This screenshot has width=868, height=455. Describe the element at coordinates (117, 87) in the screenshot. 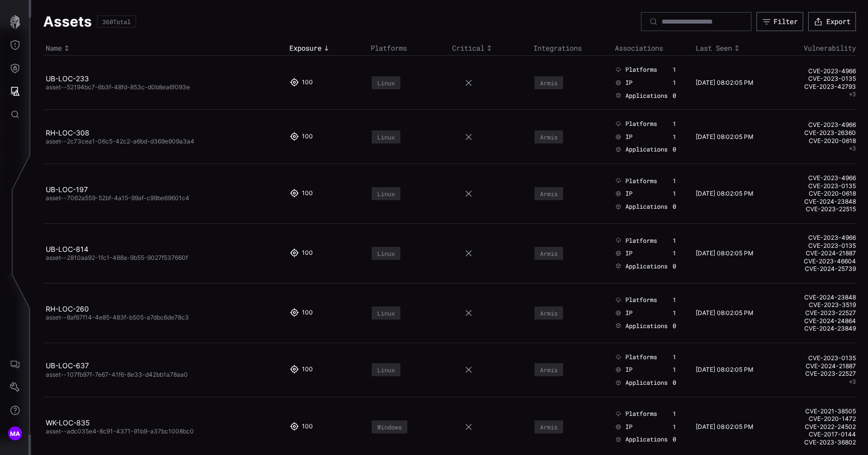

I see `span: asset--52194bc7-6b3f-48fd-853c-d0b8ea6f093e` at that location.